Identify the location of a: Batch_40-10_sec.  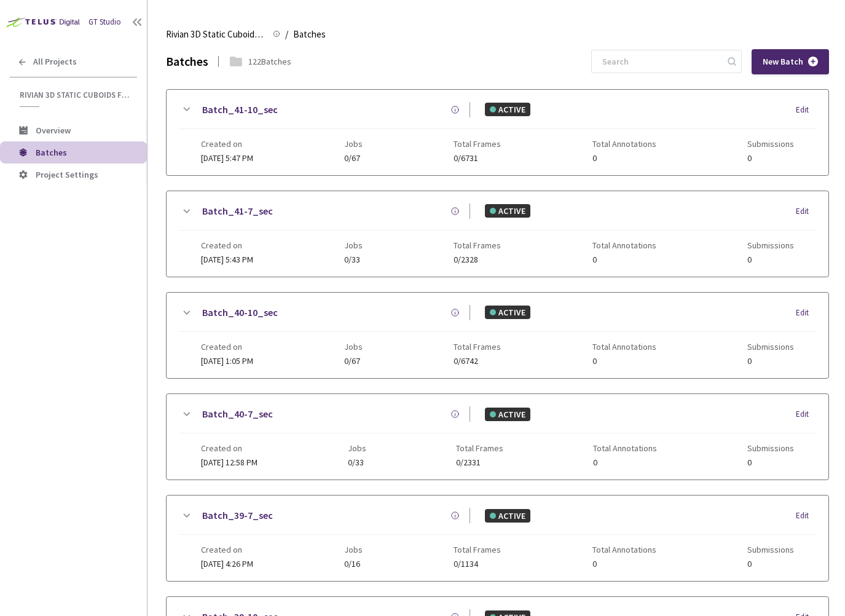
(240, 312).